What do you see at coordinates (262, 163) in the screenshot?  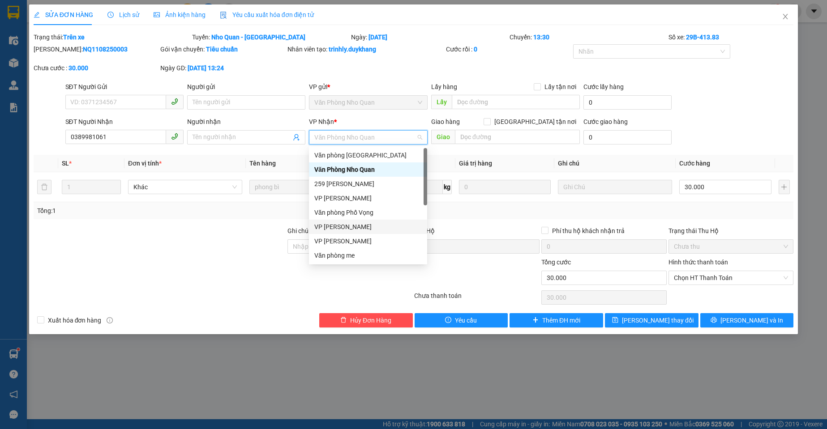 I see `span: Tên hàng` at bounding box center [262, 163].